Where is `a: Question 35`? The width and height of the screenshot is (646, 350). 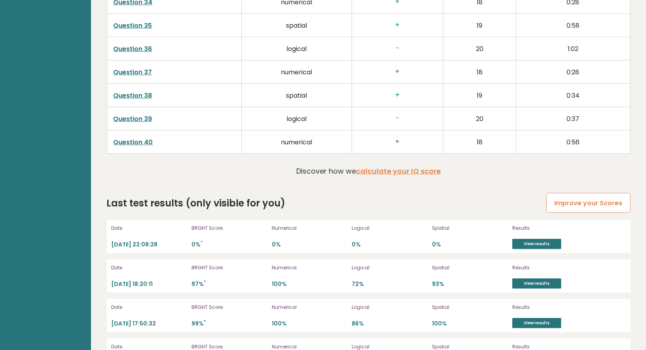 a: Question 35 is located at coordinates (133, 25).